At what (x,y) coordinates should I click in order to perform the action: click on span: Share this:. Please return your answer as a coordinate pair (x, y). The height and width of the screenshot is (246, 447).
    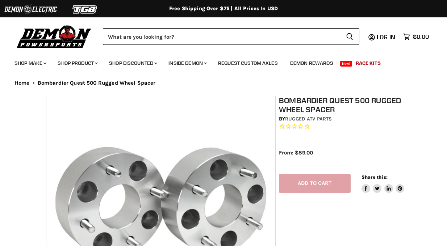
    Looking at the image, I should click on (374, 177).